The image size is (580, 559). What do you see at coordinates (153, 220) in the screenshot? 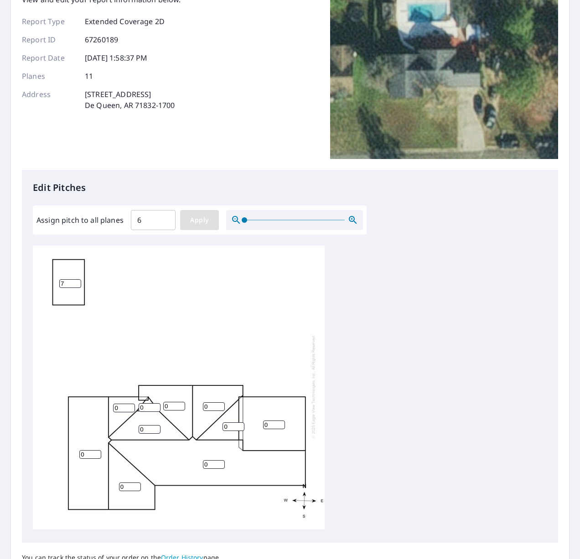
I see `input: 00.0` at bounding box center [153, 220].